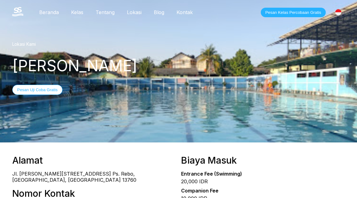 Image resolution: width=357 pixels, height=198 pixels. Describe the element at coordinates (263, 173) in the screenshot. I see `div: Entrance Fee (Swimming)` at that location.